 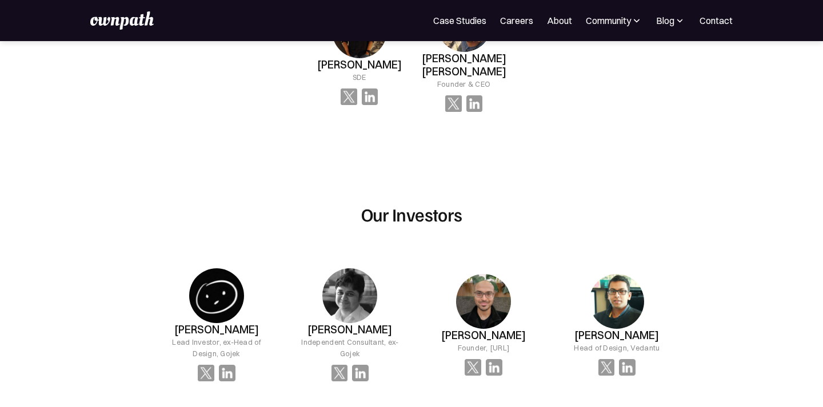 I want to click on div: Independent Consultant, ex-Gojek, so click(x=350, y=348).